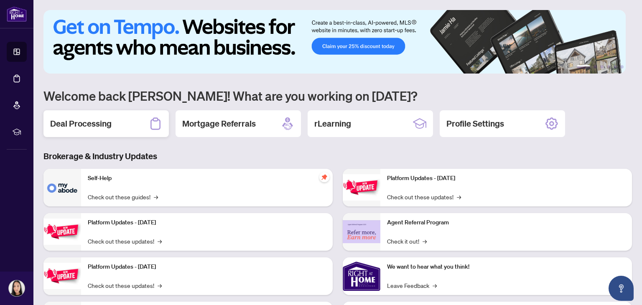 This screenshot has width=642, height=305. Describe the element at coordinates (609, 67) in the screenshot. I see `button: 4` at that location.